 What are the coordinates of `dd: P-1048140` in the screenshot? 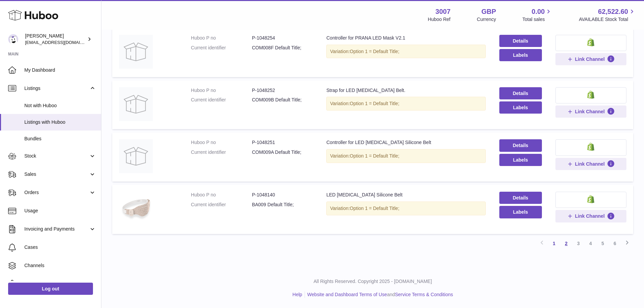 It's located at (282, 195).